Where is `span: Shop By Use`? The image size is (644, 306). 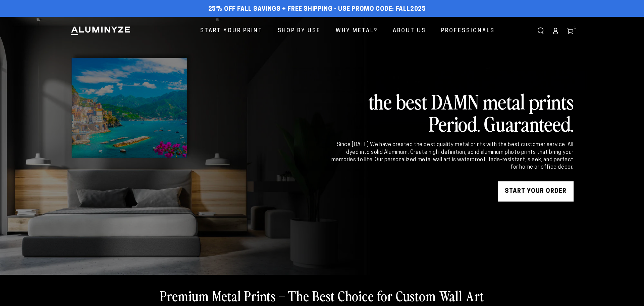
span: Shop By Use is located at coordinates (299, 31).